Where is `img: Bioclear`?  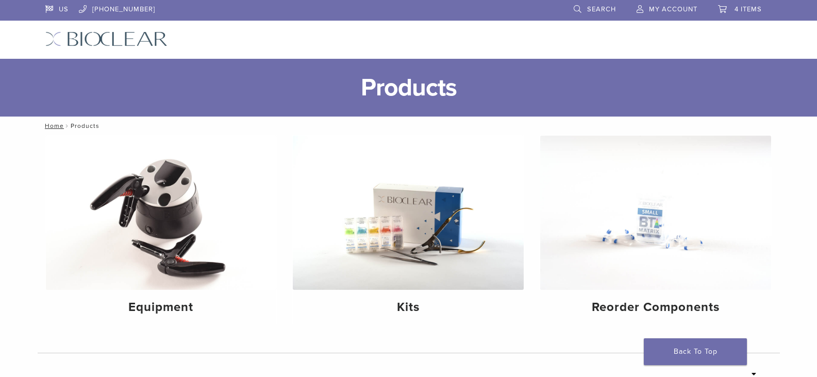 img: Bioclear is located at coordinates (106, 39).